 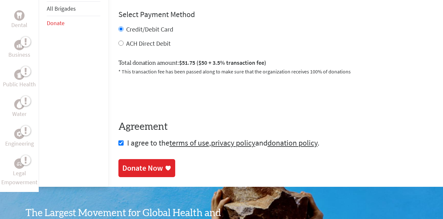 What do you see at coordinates (19, 84) in the screenshot?
I see `p: Public Health` at bounding box center [19, 84].